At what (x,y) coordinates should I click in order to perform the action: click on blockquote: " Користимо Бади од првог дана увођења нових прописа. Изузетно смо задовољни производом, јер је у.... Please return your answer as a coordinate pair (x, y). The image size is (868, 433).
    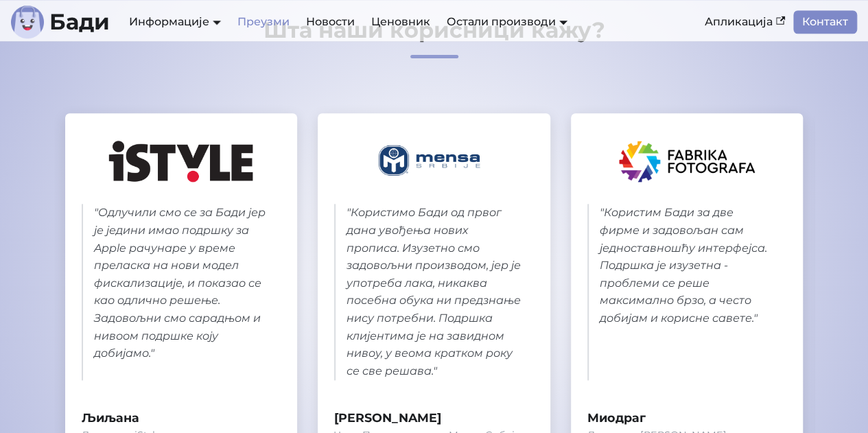
    Looking at the image, I should click on (433, 292).